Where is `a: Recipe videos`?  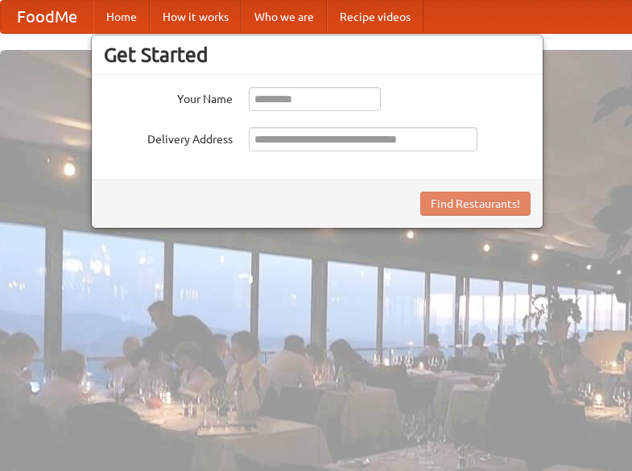
a: Recipe videos is located at coordinates (375, 17).